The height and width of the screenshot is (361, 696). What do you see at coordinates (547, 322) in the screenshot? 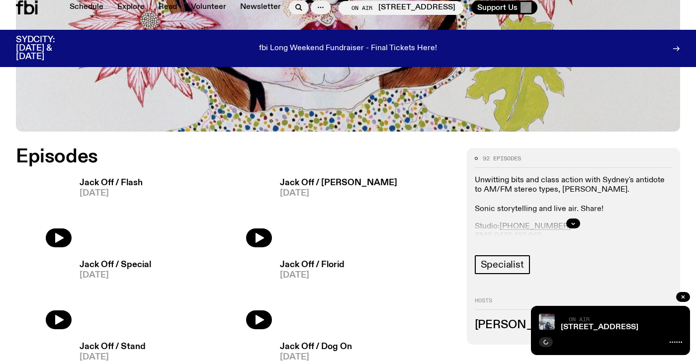
I see `a: Pat sits at a dining table with his profile facing the camera. Rhea sits to his left facing the c...` at bounding box center [547, 322].